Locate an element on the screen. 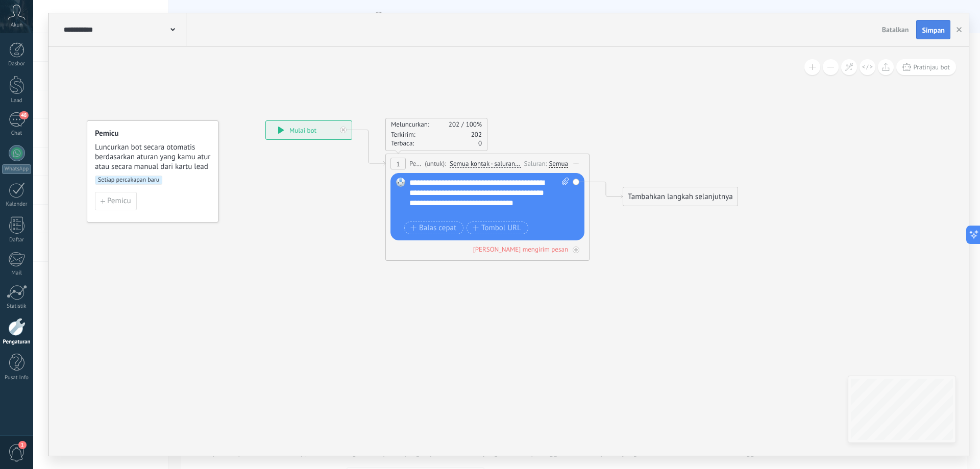  div: Dasbor is located at coordinates (17, 63).